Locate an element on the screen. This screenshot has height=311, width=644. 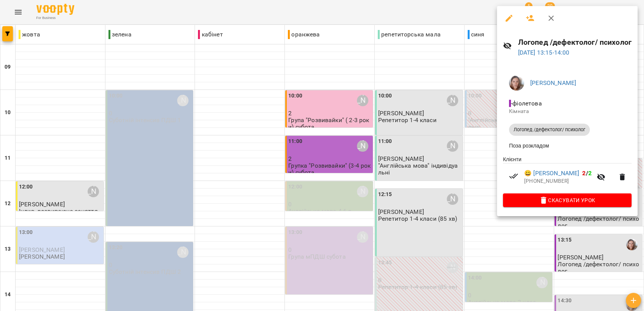
span: Логопед /дефектолог/ психолог is located at coordinates (549, 130).